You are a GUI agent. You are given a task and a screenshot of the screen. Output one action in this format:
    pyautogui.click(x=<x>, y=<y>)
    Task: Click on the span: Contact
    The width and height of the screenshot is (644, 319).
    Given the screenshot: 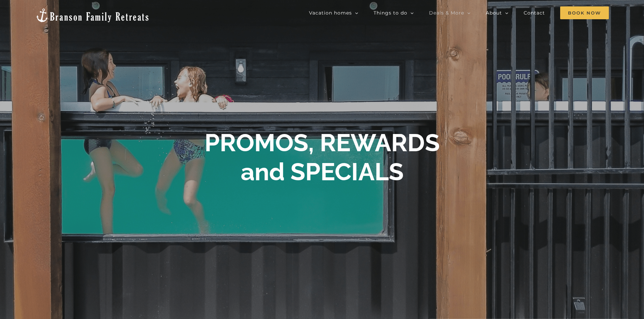 What is the action you would take?
    pyautogui.click(x=534, y=13)
    